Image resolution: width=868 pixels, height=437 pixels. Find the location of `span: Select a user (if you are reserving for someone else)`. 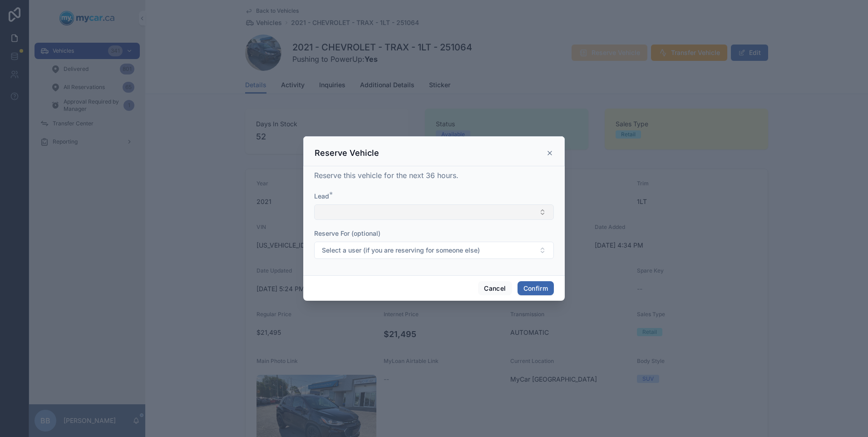

span: Select a user (if you are reserving for someone else) is located at coordinates (401, 250).